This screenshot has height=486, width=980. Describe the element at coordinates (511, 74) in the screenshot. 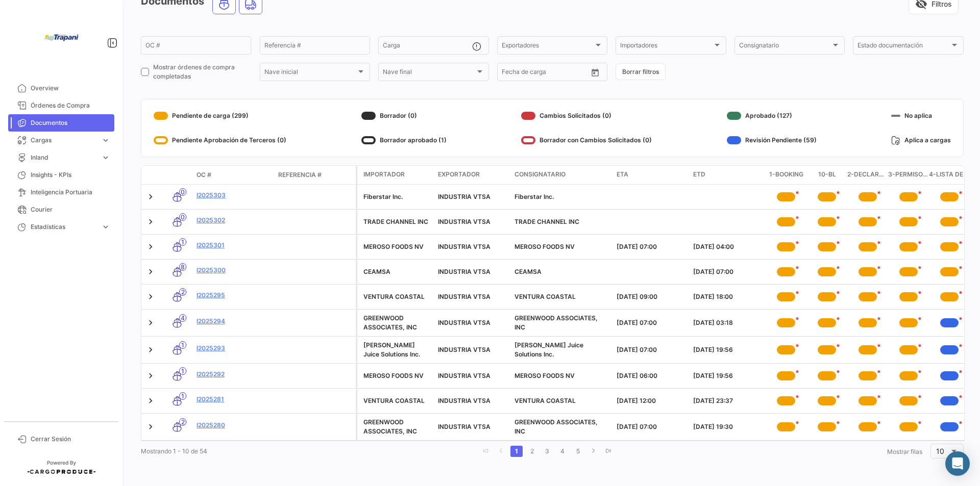

I see `input: Desde` at that location.